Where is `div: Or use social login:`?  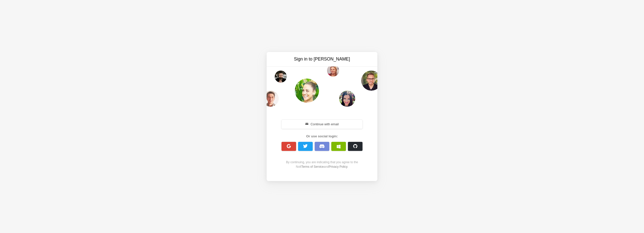
div: Or use social login: is located at coordinates (322, 137).